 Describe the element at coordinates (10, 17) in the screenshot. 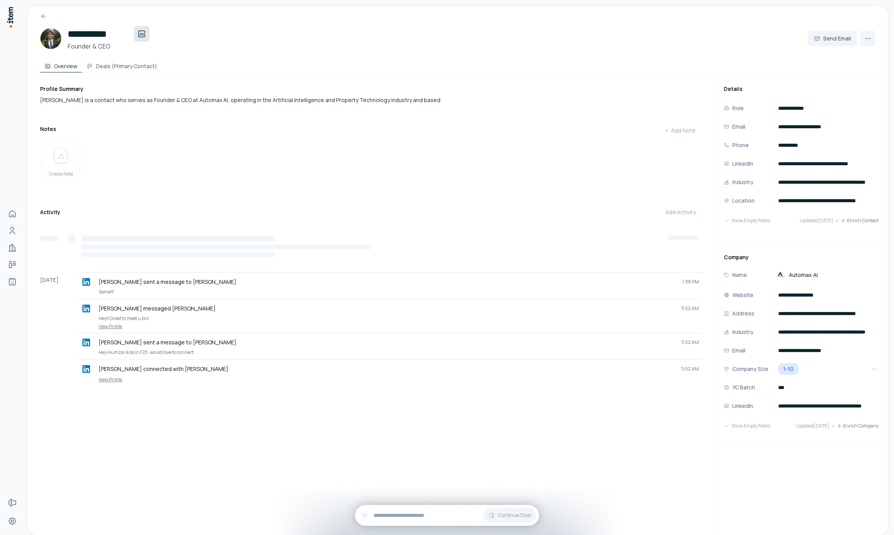

I see `img: Item Brain Logo` at that location.